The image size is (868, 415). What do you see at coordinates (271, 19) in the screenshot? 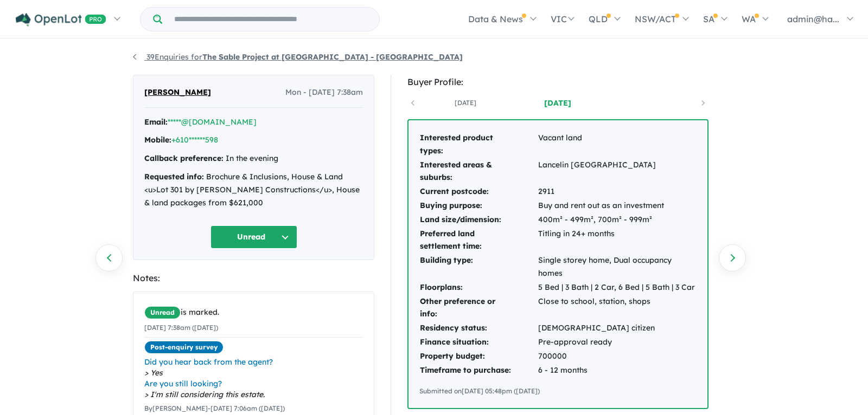
I see `input: Try estate name, suburb, builder or developer` at bounding box center [271, 19].